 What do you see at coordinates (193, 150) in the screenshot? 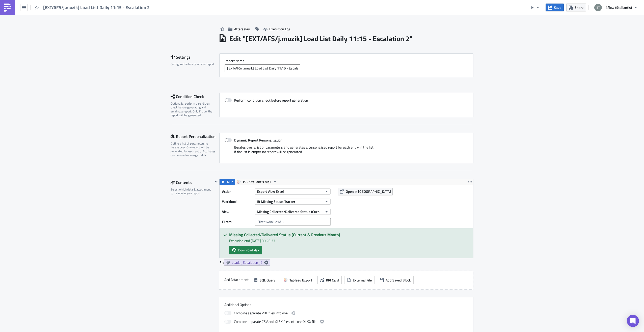
I see `div: Define a list of parameters to iterate over. One report will be generated for each entry. Attribu...` at bounding box center [193, 150].